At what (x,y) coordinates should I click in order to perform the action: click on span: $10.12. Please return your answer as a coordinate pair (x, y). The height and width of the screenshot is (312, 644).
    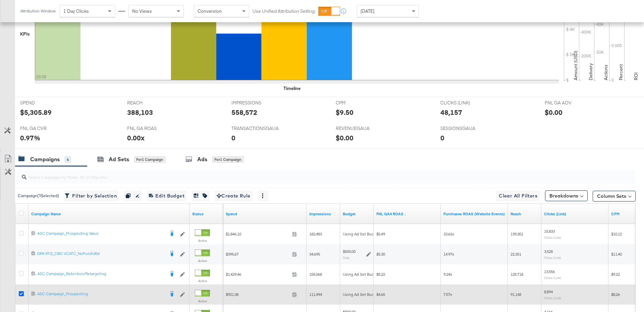
    Looking at the image, I should click on (617, 234).